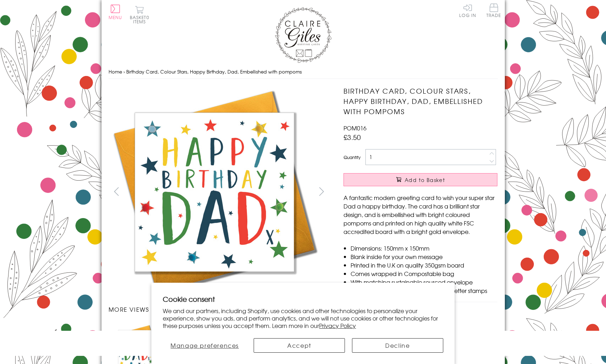  Describe the element at coordinates (141, 19) in the screenshot. I see `span: 0 items` at that location.